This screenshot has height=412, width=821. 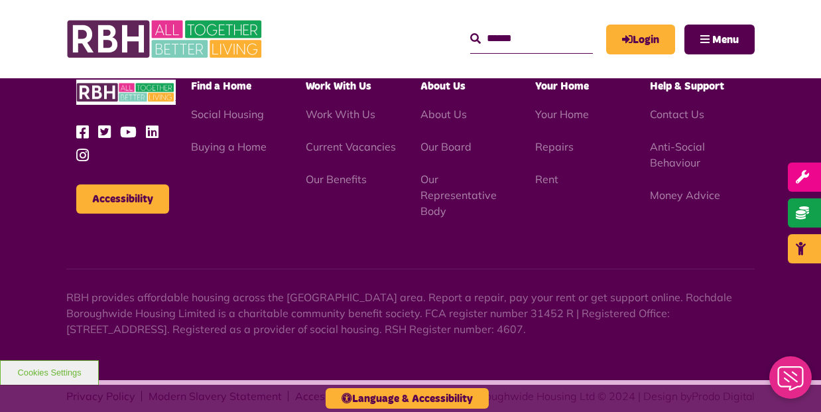 I want to click on span: Find a Home, so click(x=221, y=86).